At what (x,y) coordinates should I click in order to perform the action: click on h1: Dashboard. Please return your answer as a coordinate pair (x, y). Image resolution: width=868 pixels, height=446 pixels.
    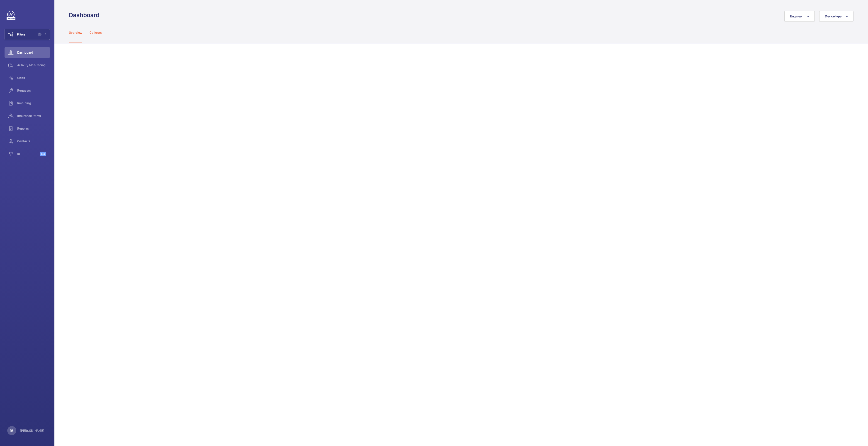
    Looking at the image, I should click on (85, 15).